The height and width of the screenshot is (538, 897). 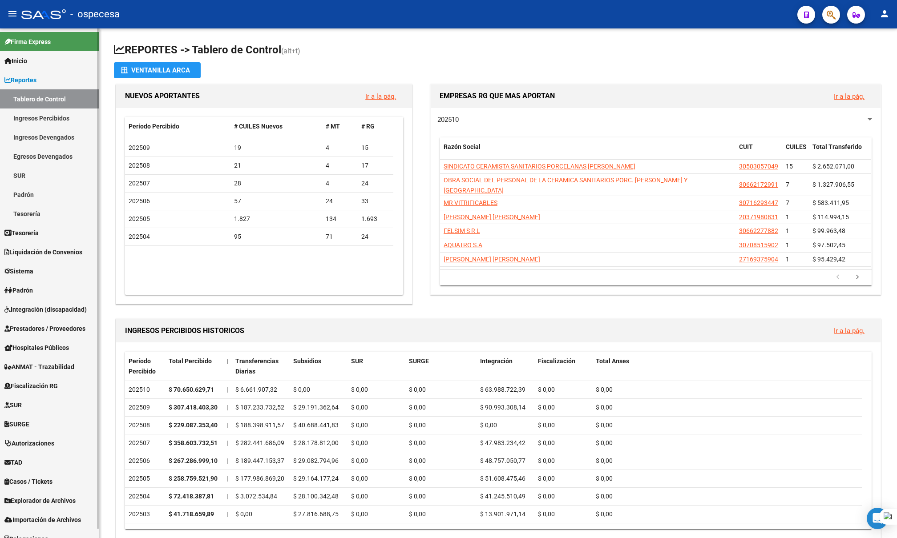 I want to click on span: Total Percibido, so click(x=190, y=361).